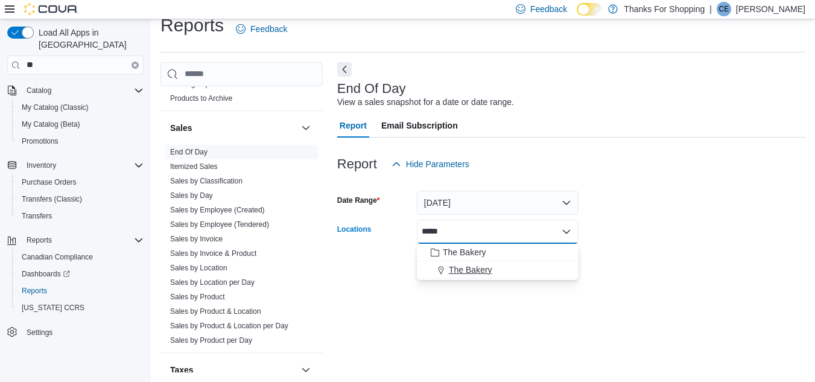 This screenshot has height=382, width=815. What do you see at coordinates (49, 182) in the screenshot?
I see `a: Purchase Orders` at bounding box center [49, 182].